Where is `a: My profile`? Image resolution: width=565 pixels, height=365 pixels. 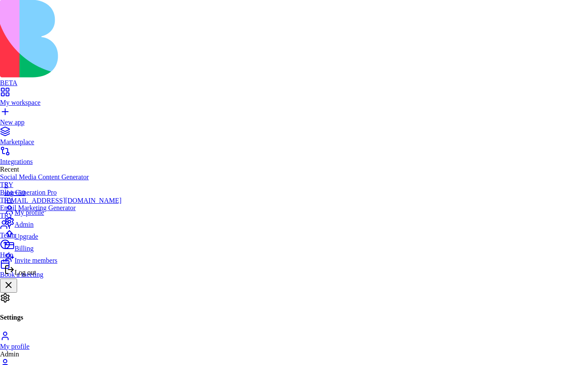 a: My profile is located at coordinates (63, 210).